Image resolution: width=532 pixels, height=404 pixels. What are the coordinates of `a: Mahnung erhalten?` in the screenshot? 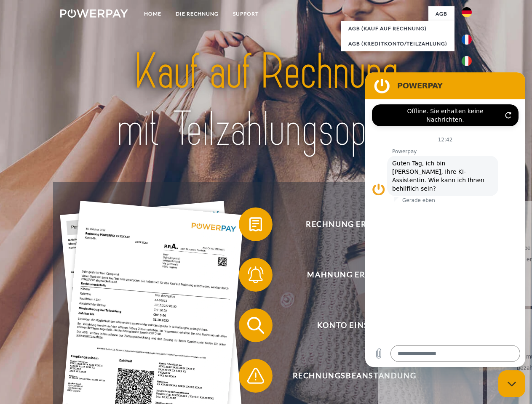 It's located at (348, 275).